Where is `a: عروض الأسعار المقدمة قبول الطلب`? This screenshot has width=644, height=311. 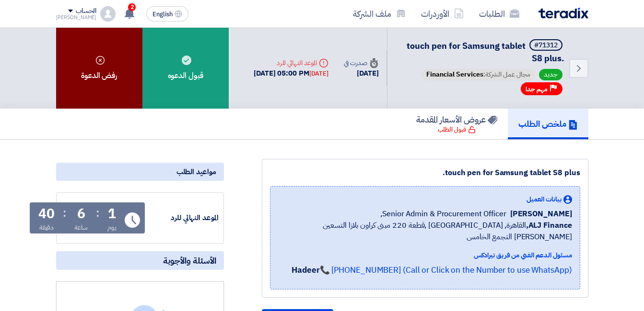
a: عروض الأسعار المقدمة قبول الطلب is located at coordinates (456, 124).